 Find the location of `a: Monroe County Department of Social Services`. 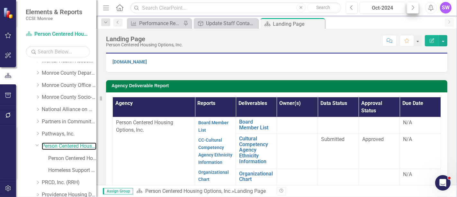

a: Monroe County Department of Social Services is located at coordinates (69, 73).